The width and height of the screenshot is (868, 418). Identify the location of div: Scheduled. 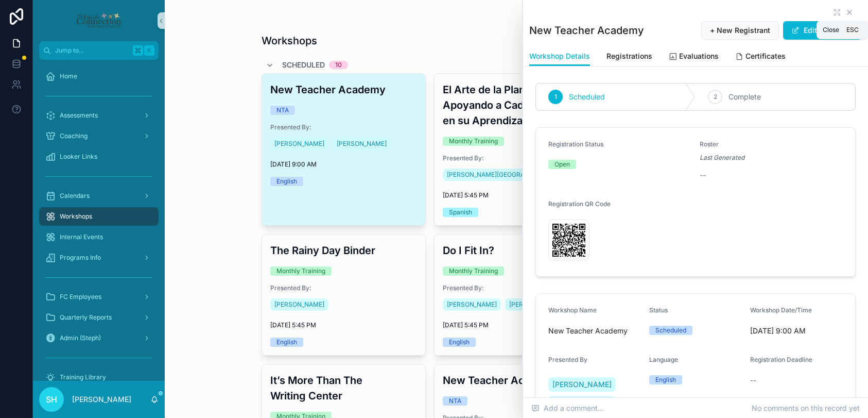
(671, 330).